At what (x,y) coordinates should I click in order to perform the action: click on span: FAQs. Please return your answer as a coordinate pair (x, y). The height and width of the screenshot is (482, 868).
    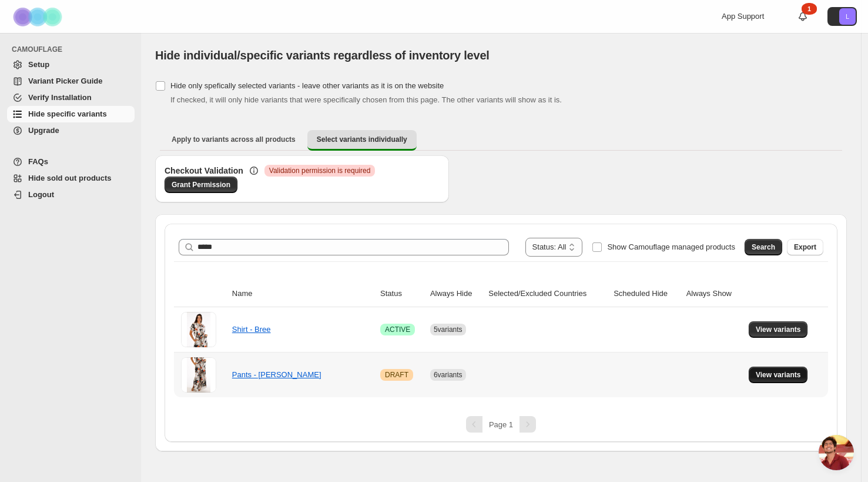
    Looking at the image, I should click on (38, 161).